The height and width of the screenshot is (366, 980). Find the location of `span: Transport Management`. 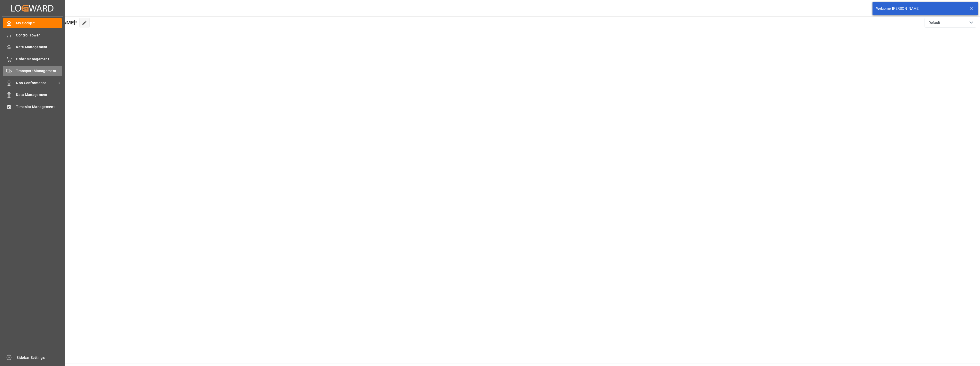

span: Transport Management is located at coordinates (39, 71).